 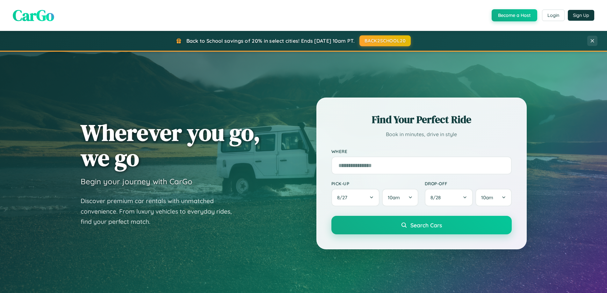 I want to click on h2: Find Your Perfect Ride, so click(x=421, y=119).